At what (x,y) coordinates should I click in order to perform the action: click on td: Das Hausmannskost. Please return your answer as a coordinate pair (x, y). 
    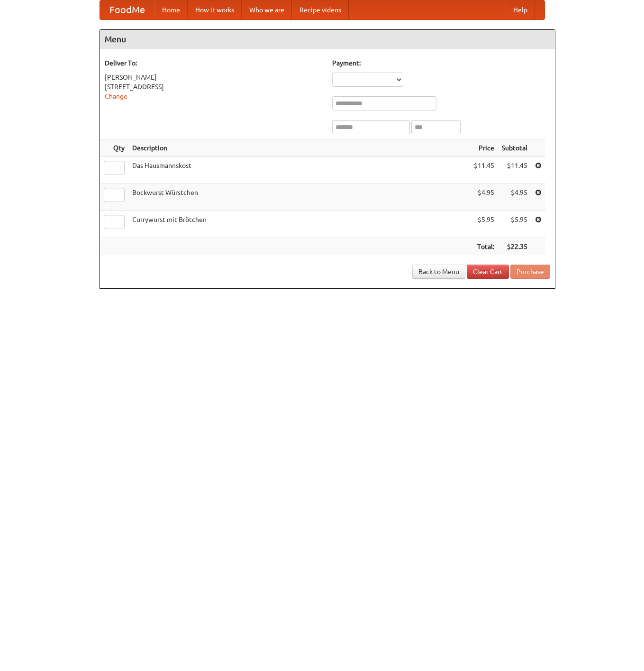
    Looking at the image, I should click on (299, 170).